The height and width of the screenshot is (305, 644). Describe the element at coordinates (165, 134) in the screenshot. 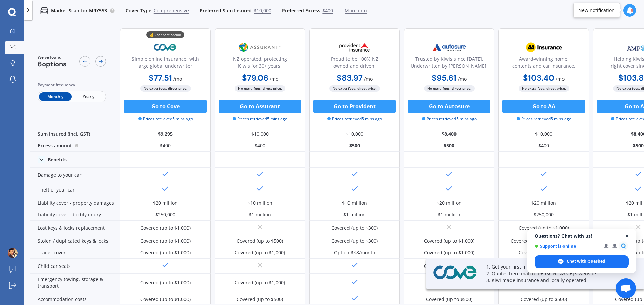

I see `div: $9,295` at that location.